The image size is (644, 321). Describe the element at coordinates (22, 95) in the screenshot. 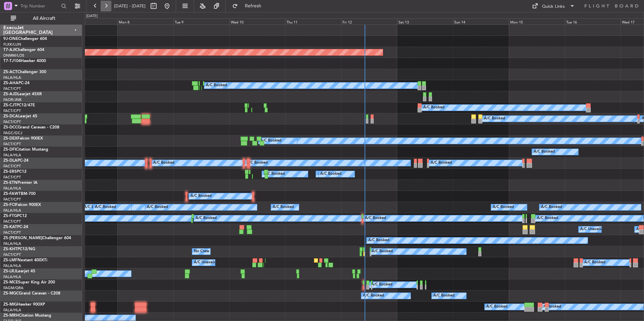

I see `a: ZS-AJDLearjet 45XR` at that location.